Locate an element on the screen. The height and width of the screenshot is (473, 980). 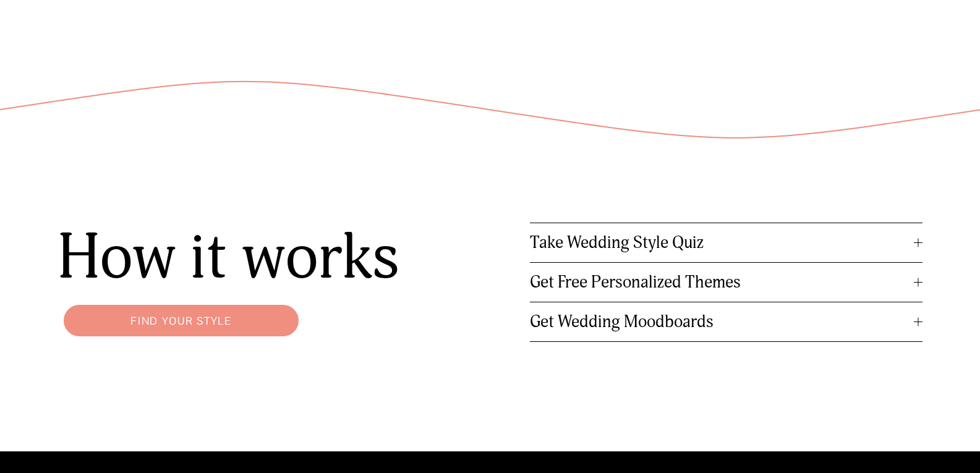
button: Get Wedding Moodboards is located at coordinates (727, 321).